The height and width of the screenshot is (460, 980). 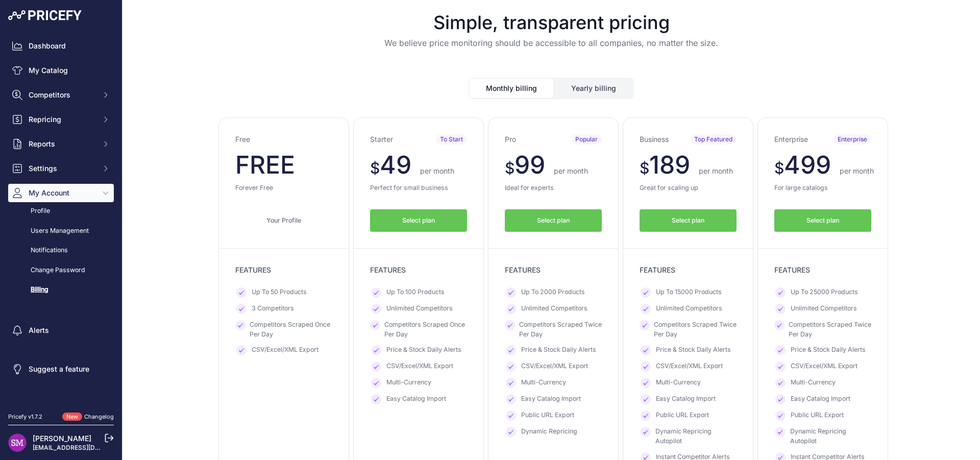 I want to click on button: Repricing, so click(x=61, y=119).